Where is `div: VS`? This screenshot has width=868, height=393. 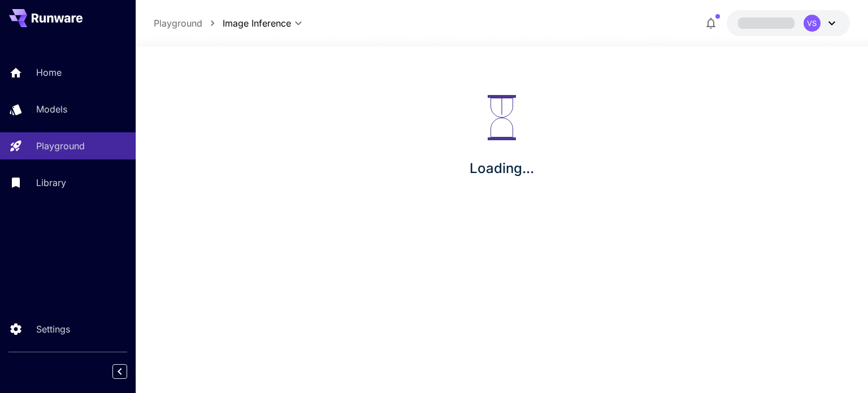
div: VS is located at coordinates (812, 23).